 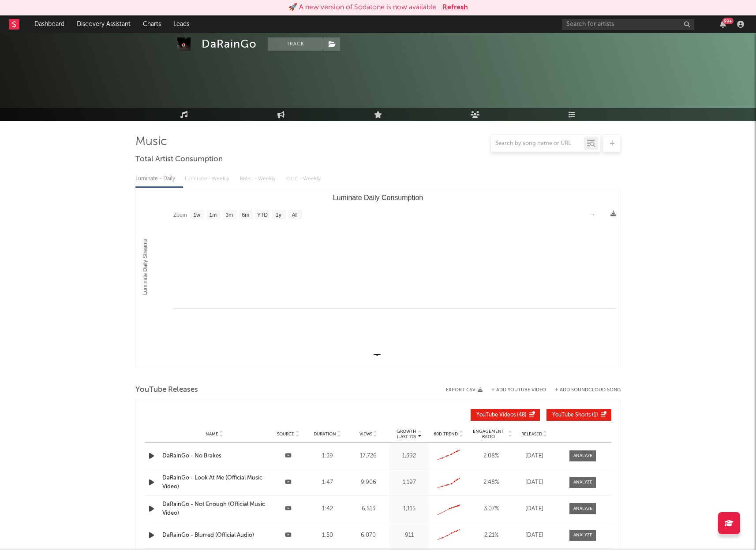 What do you see at coordinates (197, 215) in the screenshot?
I see `text: 1w` at bounding box center [197, 215].